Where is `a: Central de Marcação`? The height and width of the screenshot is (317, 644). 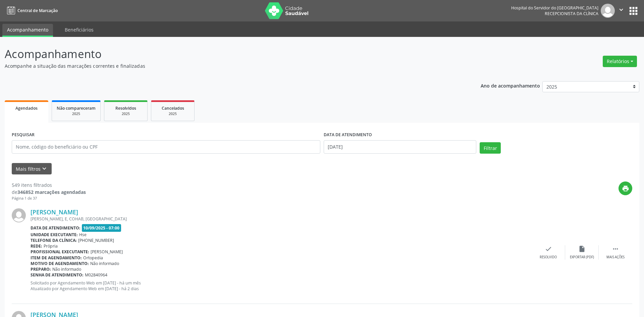 a: Central de Marcação is located at coordinates (31, 11).